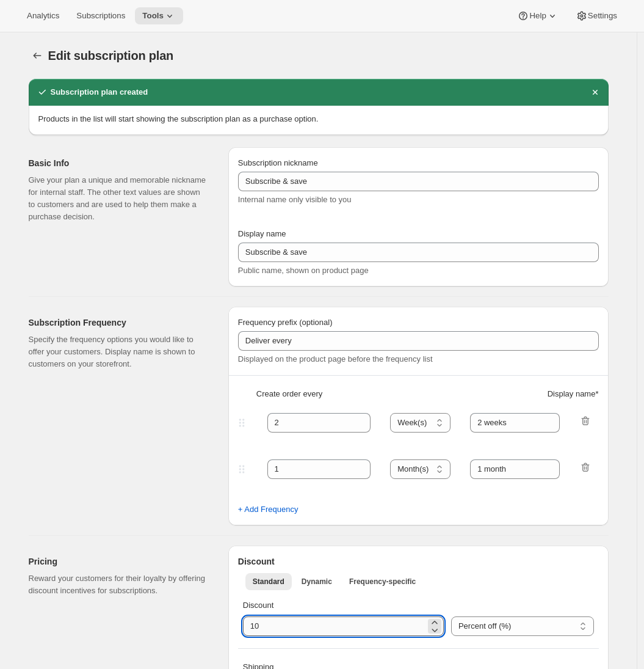  I want to click on h2: Subscription Frequency, so click(118, 322).